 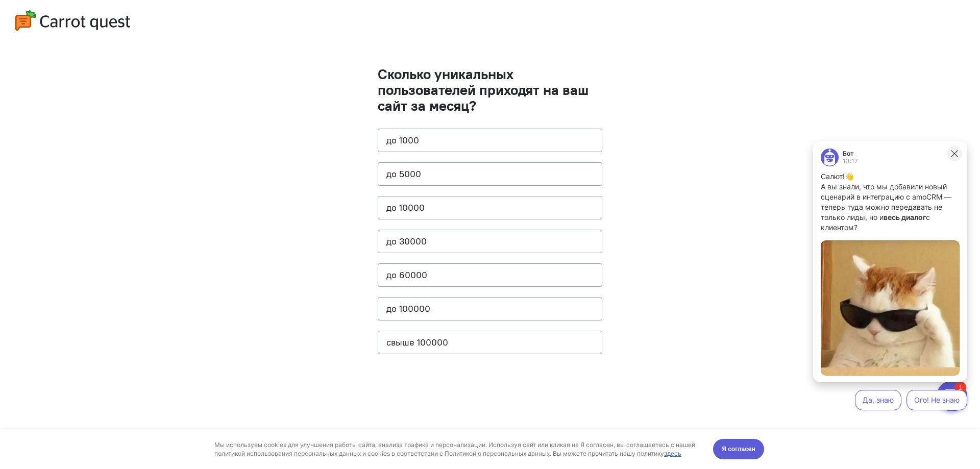 I want to click on button: свыше 100000, so click(x=490, y=343).